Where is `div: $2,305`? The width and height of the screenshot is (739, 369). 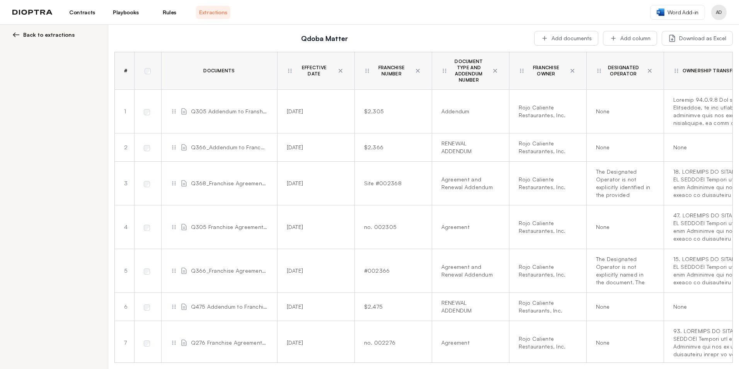
div: $2,305 is located at coordinates (391, 111).